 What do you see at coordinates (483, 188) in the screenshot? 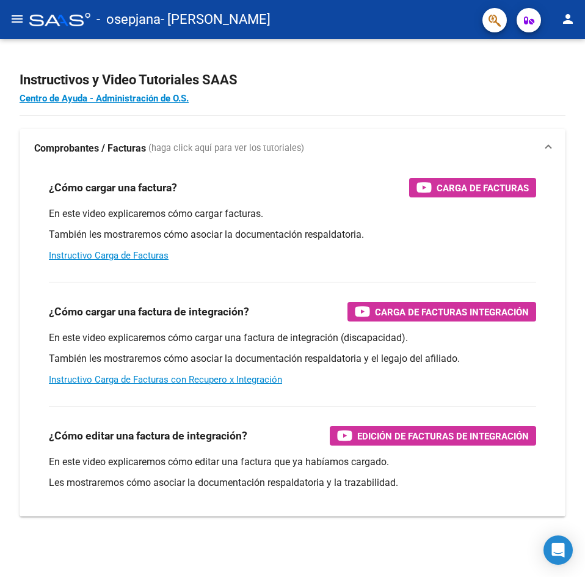
I see `span: Carga de Facturas` at bounding box center [483, 188].